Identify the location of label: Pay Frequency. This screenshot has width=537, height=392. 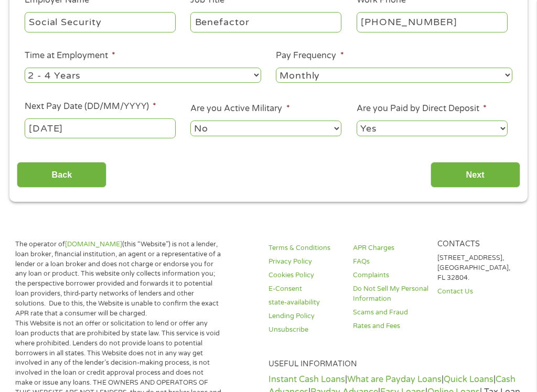
(309, 56).